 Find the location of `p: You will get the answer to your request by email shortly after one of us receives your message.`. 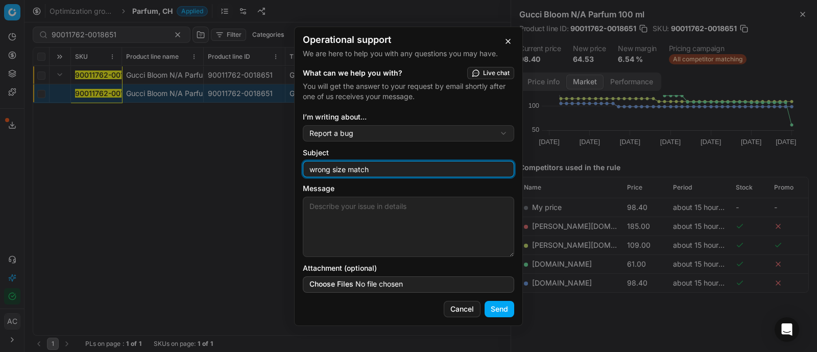

p: You will get the answer to your request by email shortly after one of us receives your message. is located at coordinates (409, 91).